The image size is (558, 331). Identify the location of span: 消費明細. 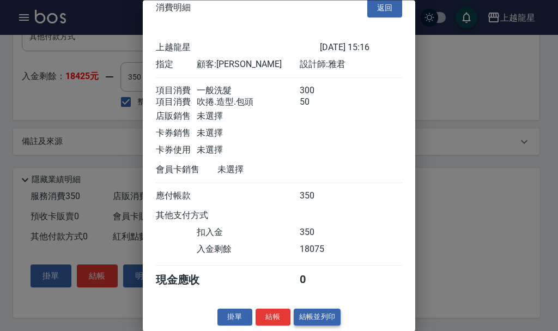
(173, 8).